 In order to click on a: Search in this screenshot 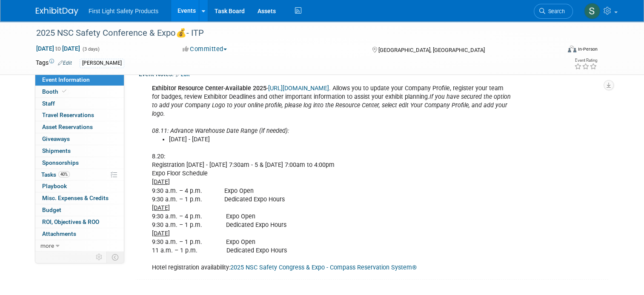, I will do `click(553, 11)`.